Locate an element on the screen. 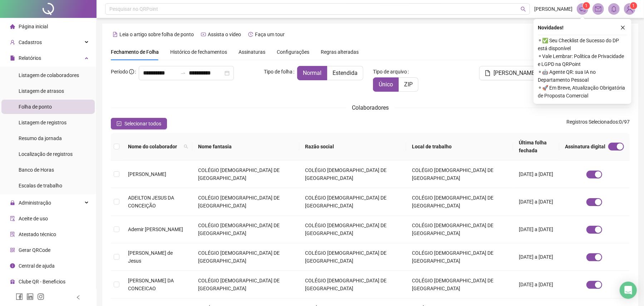 Image resolution: width=644 pixels, height=306 pixels. span: Listagem de atrasos is located at coordinates (41, 91).